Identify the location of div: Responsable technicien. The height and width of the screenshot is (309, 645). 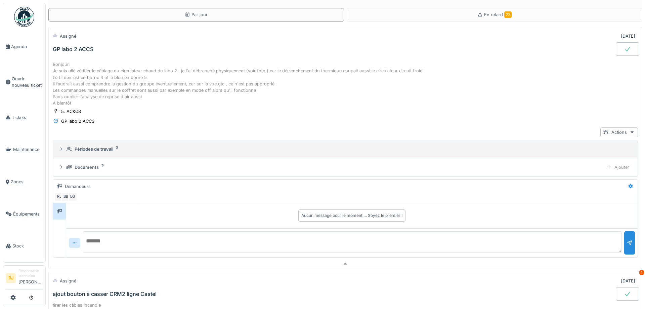
(31, 273).